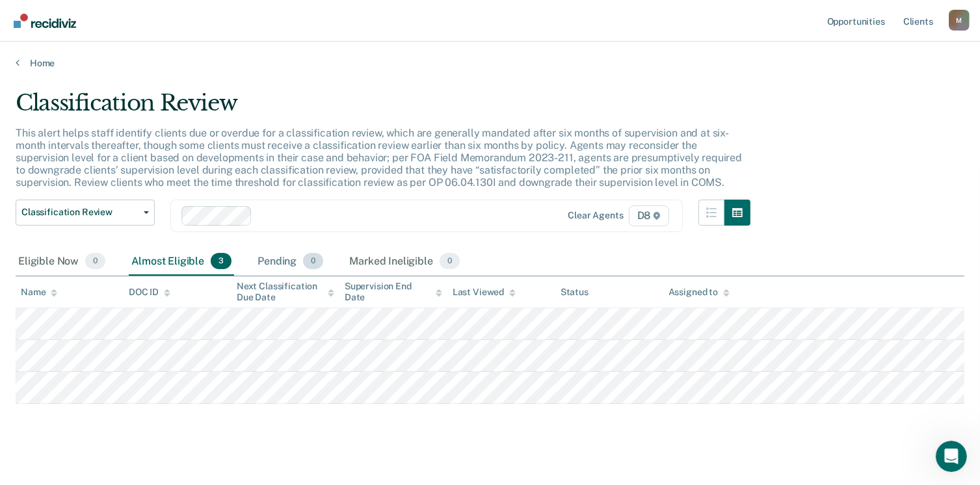  Describe the element at coordinates (405, 262) in the screenshot. I see `div: Marked Ineligible0` at that location.